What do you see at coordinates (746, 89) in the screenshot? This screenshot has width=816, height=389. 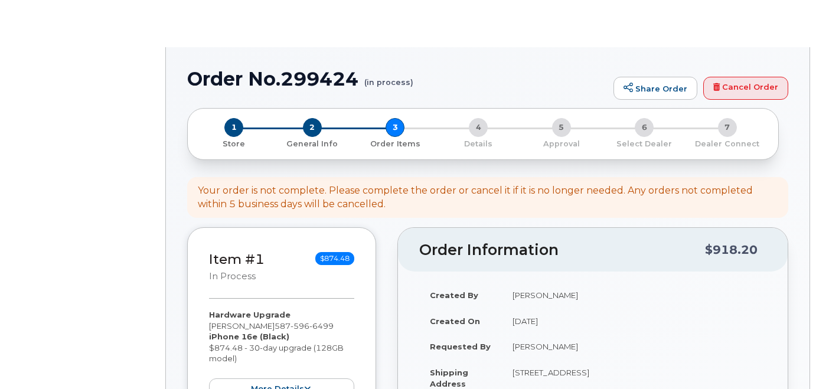 I see `a: Cancel Order` at bounding box center [746, 89].